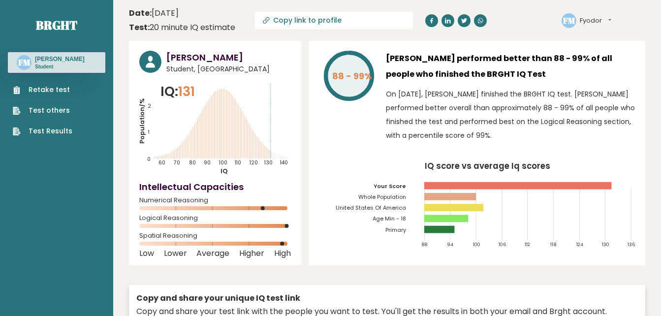 The width and height of the screenshot is (661, 316). Describe the element at coordinates (42, 131) in the screenshot. I see `a: Test Results` at that location.